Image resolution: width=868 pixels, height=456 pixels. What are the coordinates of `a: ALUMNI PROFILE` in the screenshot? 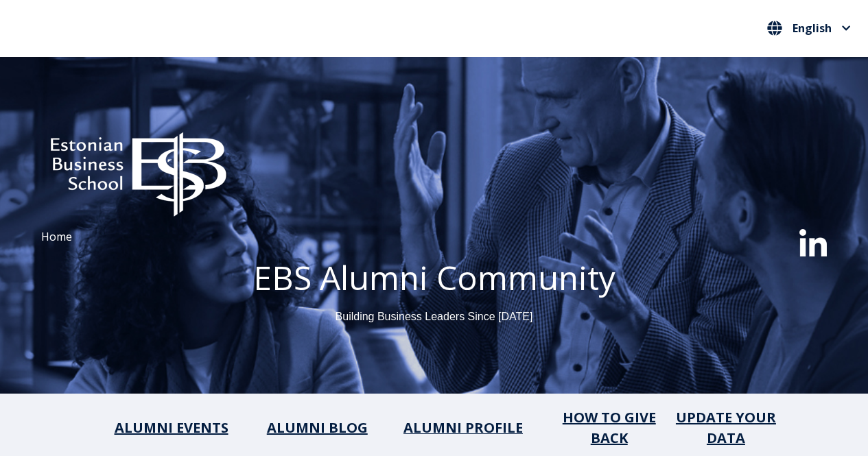 It's located at (463, 428).